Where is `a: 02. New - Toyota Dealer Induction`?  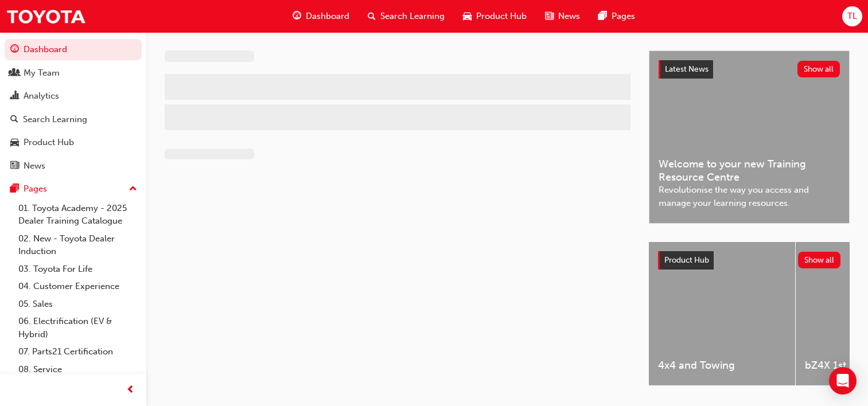 a: 02. New - Toyota Dealer Induction is located at coordinates (77, 245).